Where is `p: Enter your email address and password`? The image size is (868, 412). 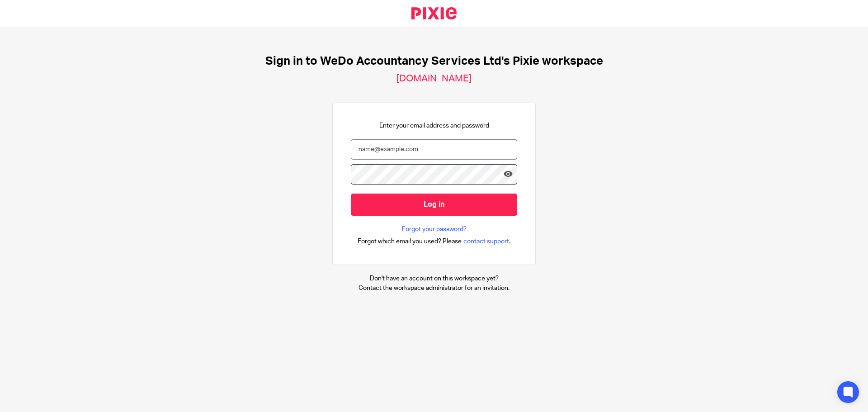
p: Enter your email address and password is located at coordinates (434, 126).